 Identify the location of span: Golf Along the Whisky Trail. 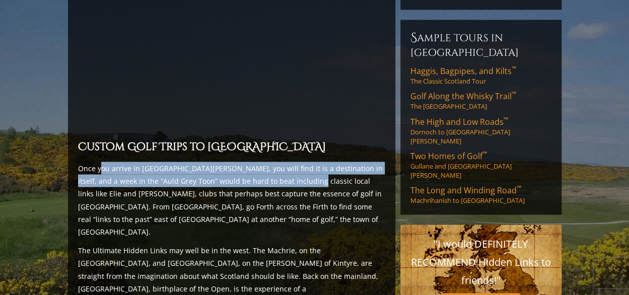
(463, 96).